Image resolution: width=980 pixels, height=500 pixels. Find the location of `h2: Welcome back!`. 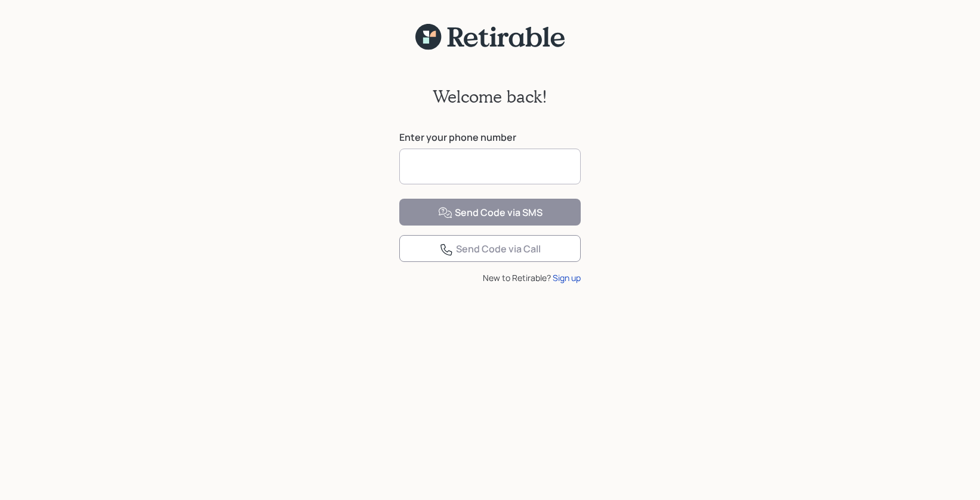

h2: Welcome back! is located at coordinates (490, 97).